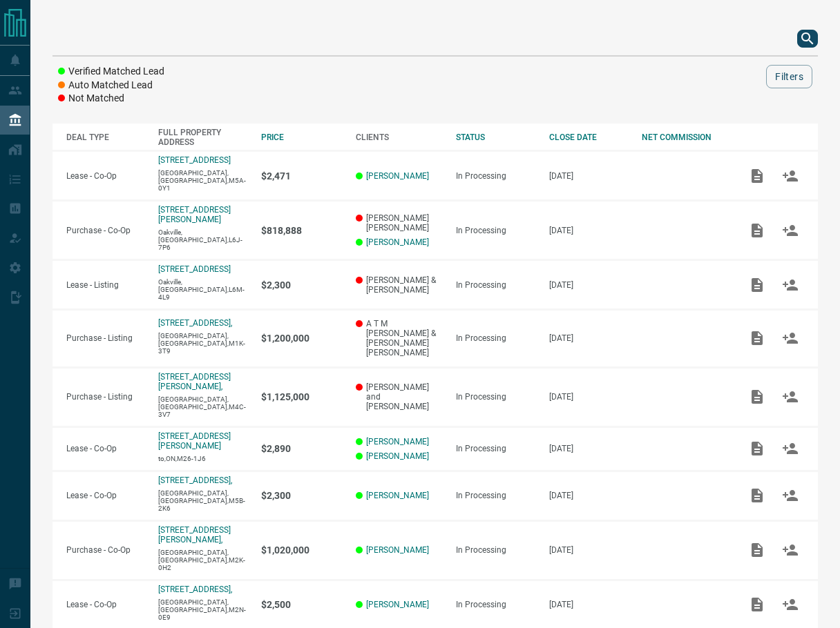 Image resolution: width=840 pixels, height=628 pixels. What do you see at coordinates (684, 137) in the screenshot?
I see `div: NET COMMISSION` at bounding box center [684, 137].